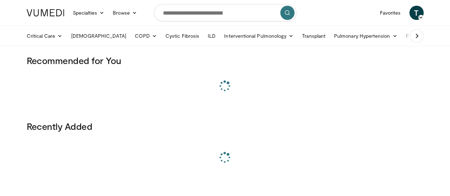  What do you see at coordinates (212, 36) in the screenshot?
I see `a: ILD` at bounding box center [212, 36].